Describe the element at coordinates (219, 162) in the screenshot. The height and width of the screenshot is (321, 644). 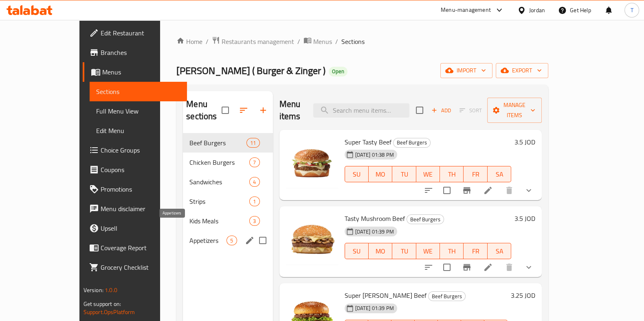
I see `span: Chicken Burgers` at that location.